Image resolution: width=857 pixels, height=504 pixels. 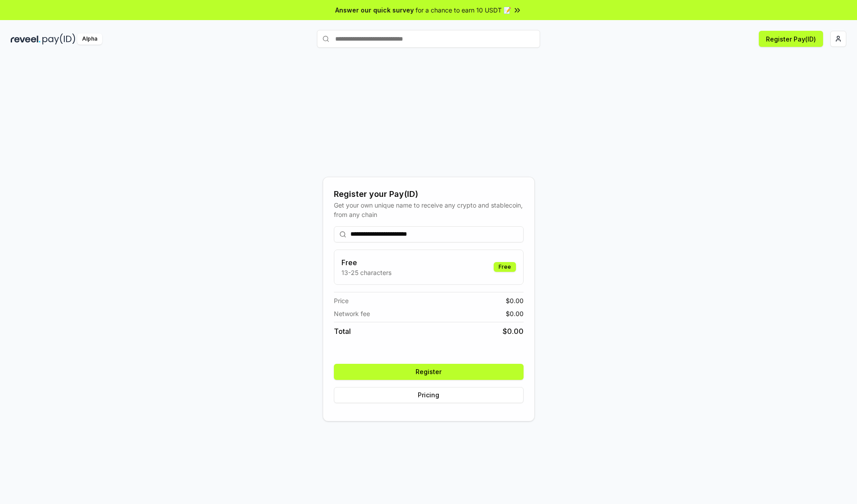 What do you see at coordinates (374, 10) in the screenshot?
I see `span: Answer our quick survey` at bounding box center [374, 10].